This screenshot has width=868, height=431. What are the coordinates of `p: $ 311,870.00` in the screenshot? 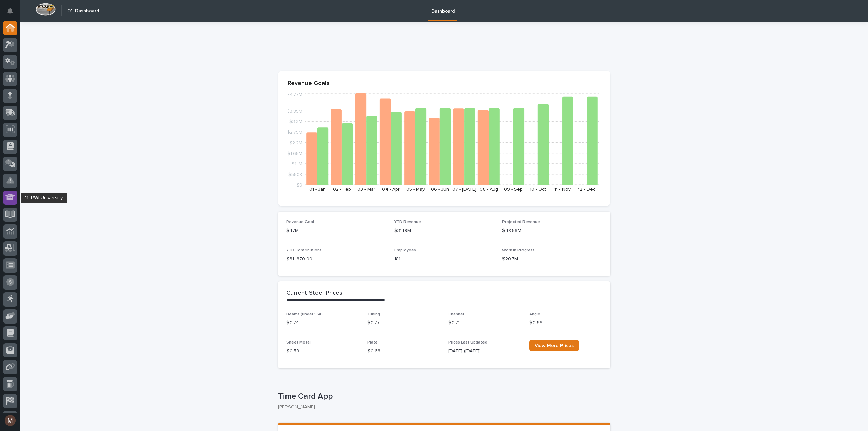 It's located at (336, 259).